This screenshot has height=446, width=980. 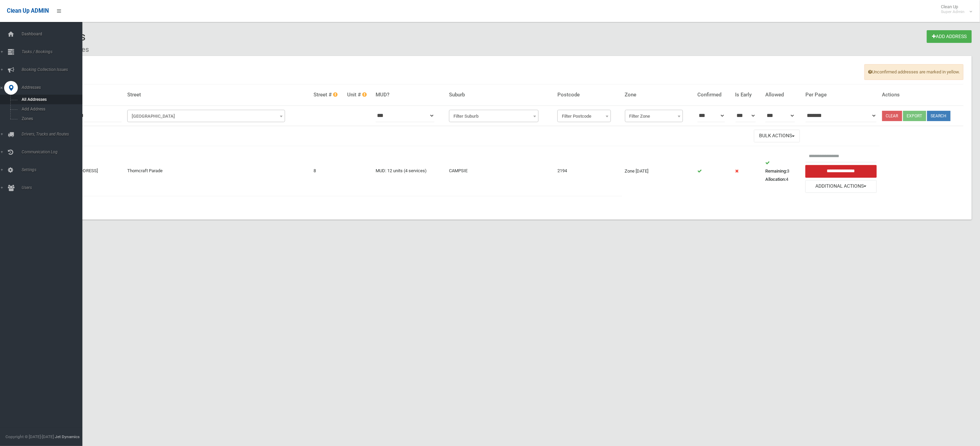 I want to click on h4: Zone, so click(x=659, y=94).